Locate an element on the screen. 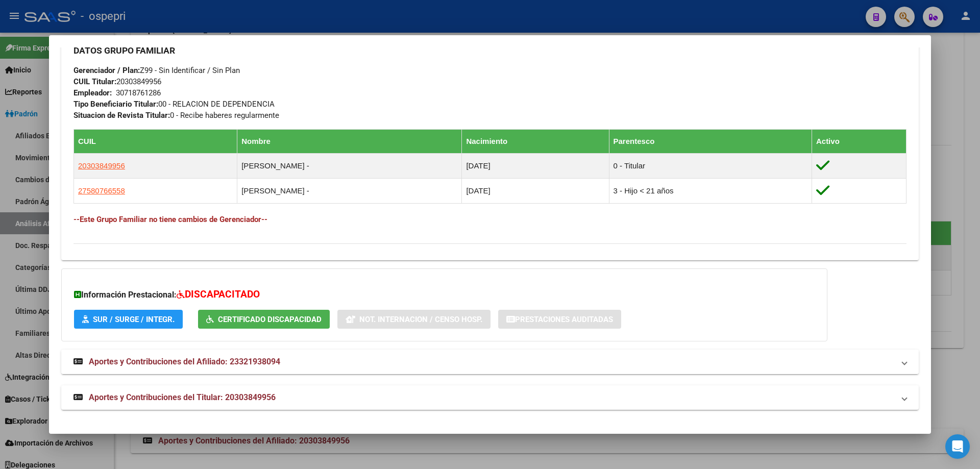 This screenshot has height=469, width=980. span: Z99 - Sin Identificar / Sin Plan is located at coordinates (157, 70).